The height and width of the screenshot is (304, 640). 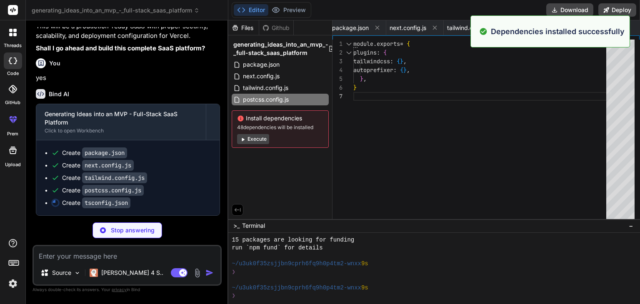 What do you see at coordinates (363, 44) in the screenshot?
I see `span: module` at bounding box center [363, 44].